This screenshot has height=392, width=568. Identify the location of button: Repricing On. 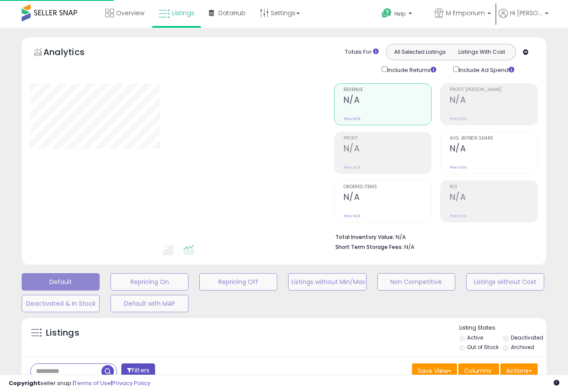
(150, 282).